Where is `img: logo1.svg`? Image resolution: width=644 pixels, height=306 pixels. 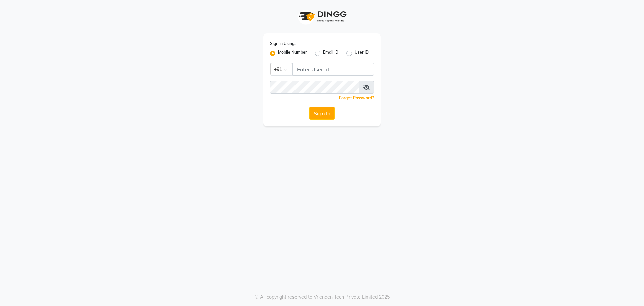
img: logo1.svg is located at coordinates (322, 17).